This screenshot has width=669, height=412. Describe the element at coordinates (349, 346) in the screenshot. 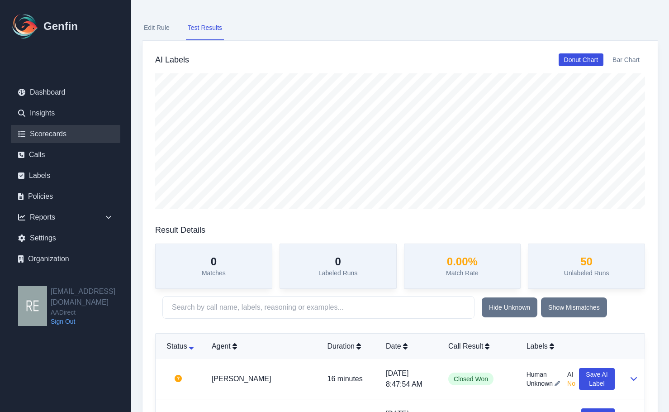

I see `div: Duration` at that location.